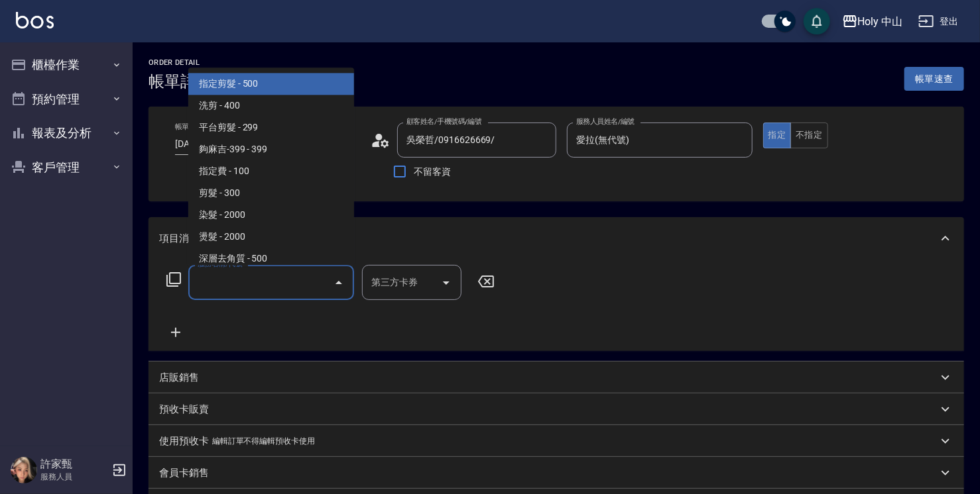 Image resolution: width=980 pixels, height=494 pixels. What do you see at coordinates (66, 65) in the screenshot?
I see `button: 櫃檯作業` at bounding box center [66, 65].